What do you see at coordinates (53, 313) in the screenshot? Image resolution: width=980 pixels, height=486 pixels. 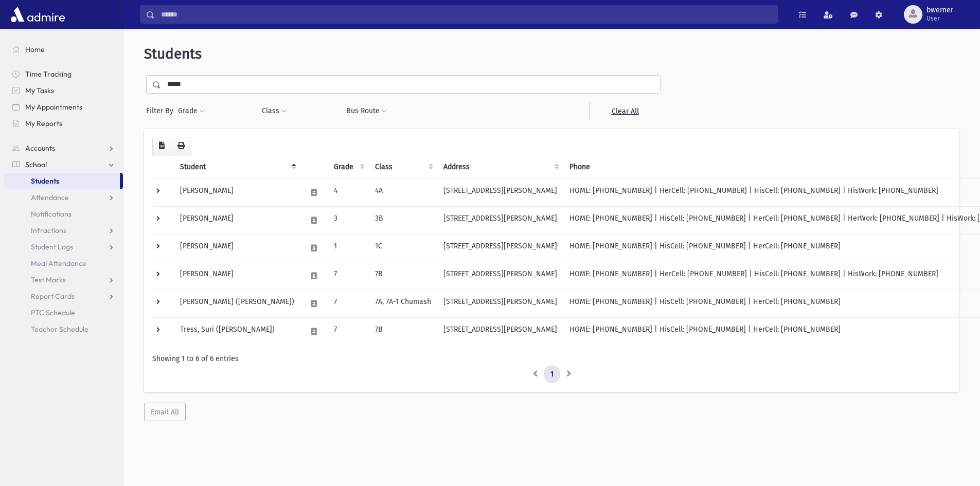 I see `span: PTC Schedule` at bounding box center [53, 313].